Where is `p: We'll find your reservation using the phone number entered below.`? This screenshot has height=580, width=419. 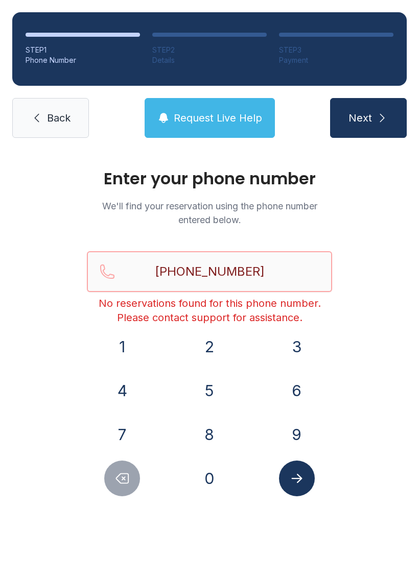
p: We'll find your reservation using the phone number entered below. is located at coordinates (209, 213).